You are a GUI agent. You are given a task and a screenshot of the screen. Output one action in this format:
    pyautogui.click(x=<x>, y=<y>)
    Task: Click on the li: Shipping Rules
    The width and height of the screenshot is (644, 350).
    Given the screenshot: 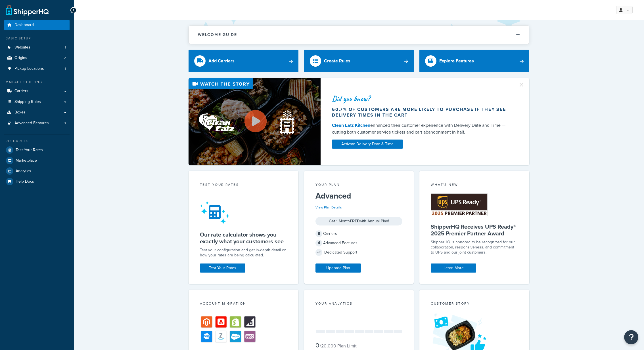 What is the action you would take?
    pyautogui.click(x=37, y=102)
    